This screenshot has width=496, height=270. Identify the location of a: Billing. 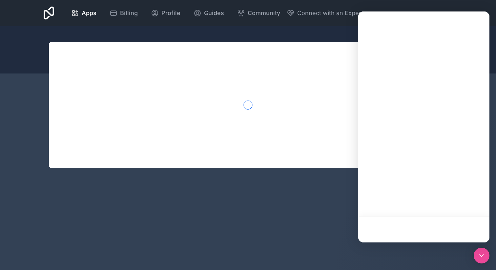
(124, 13).